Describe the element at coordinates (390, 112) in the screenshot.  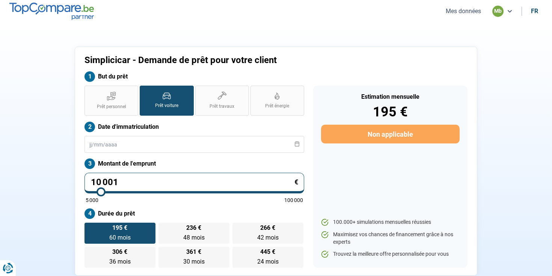
I see `div: 195 €` at that location.